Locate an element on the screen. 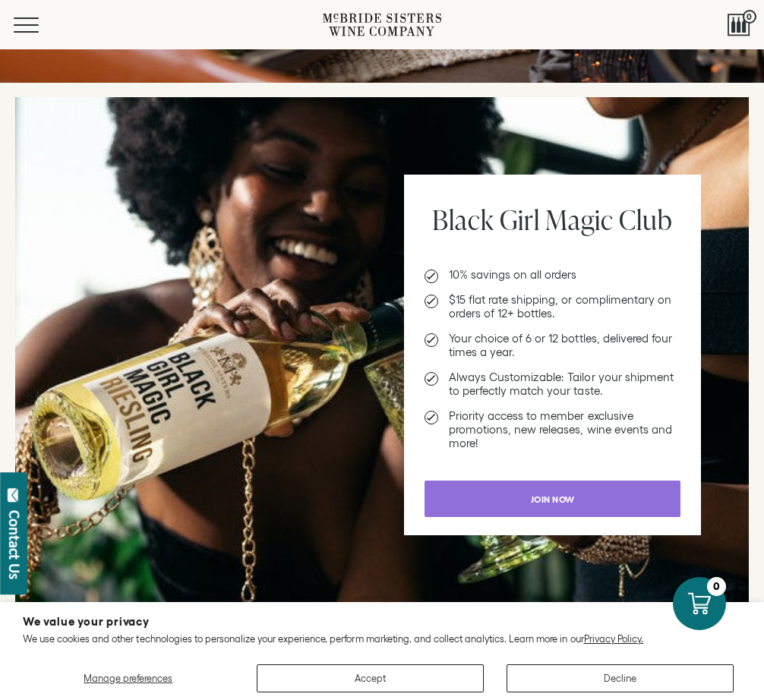 This screenshot has width=764, height=700. li: Your choice of 6 or 12 bottles, delivered four times a year. is located at coordinates (552, 345).